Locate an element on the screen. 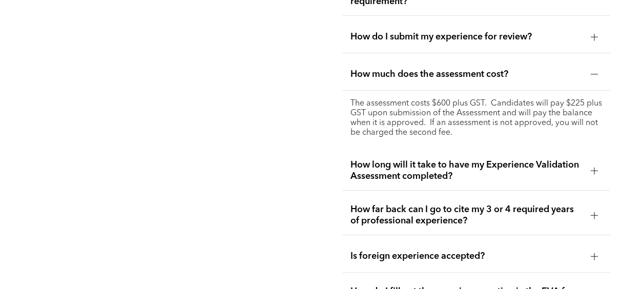  span: How far back can I go to cite my 3 or 4 required years of professional experience? is located at coordinates (467, 215).